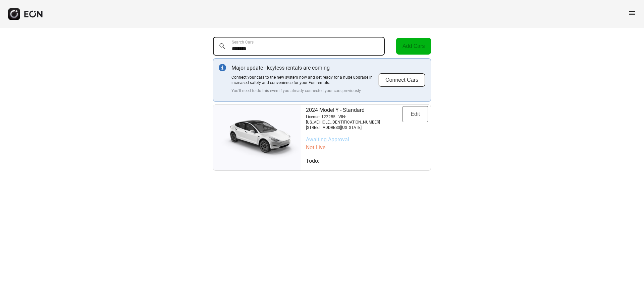 The image size is (644, 305). What do you see at coordinates (367, 140) in the screenshot?
I see `p: Awaiting Approval` at bounding box center [367, 140].